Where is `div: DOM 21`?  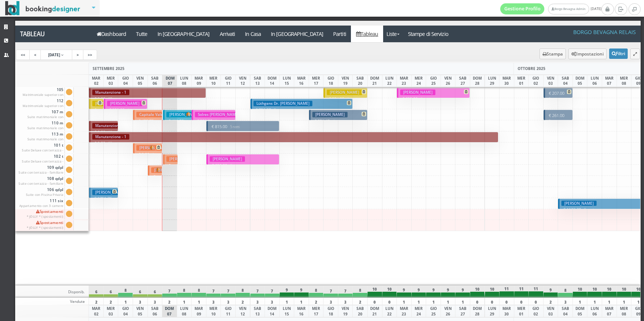
div: DOM 21 is located at coordinates (375, 81).